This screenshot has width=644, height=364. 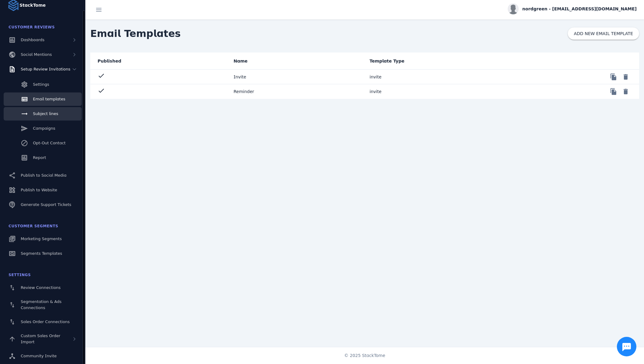 I want to click on span: © 2025 StackTome, so click(x=364, y=355).